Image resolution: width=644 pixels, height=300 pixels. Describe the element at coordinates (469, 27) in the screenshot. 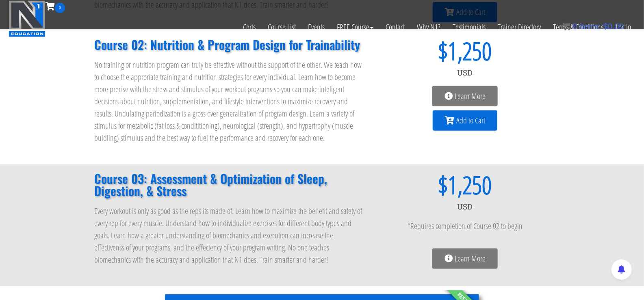

I see `a: Testimonials` at that location.